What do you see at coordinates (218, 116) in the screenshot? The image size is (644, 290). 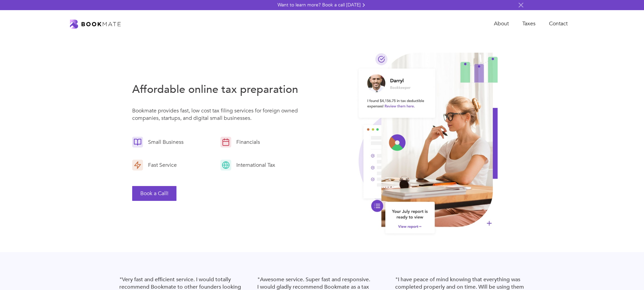 I see `p: Bookmate provides fast, low cost tax filing services for foreign owned companies, startups, and d...` at bounding box center [218, 116].